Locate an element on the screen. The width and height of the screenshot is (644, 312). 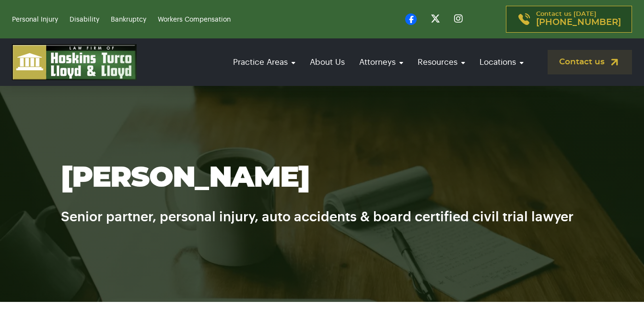
a: Disability is located at coordinates (85, 20).